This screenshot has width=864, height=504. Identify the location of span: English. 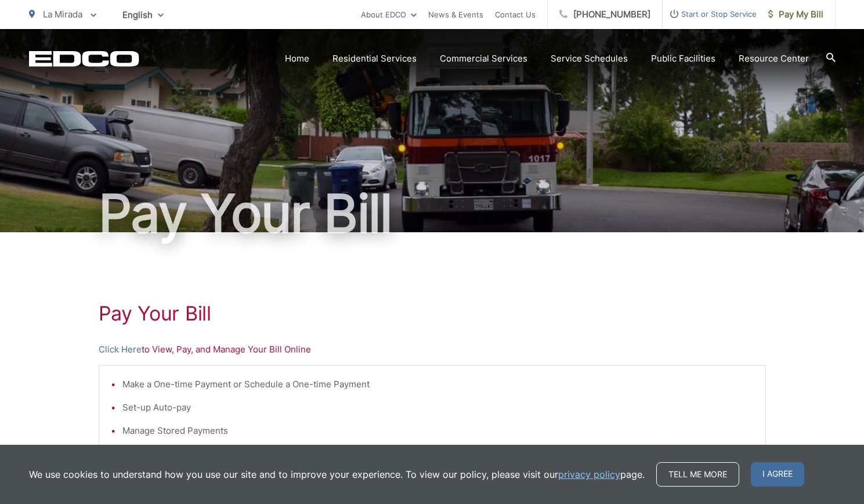
(142, 15).